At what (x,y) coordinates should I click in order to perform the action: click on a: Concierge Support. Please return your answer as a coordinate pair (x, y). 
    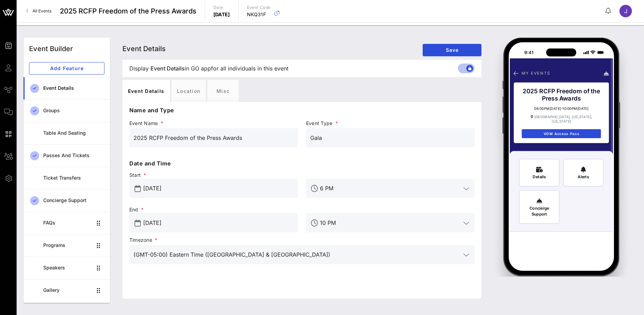
    Looking at the image, I should click on (67, 201).